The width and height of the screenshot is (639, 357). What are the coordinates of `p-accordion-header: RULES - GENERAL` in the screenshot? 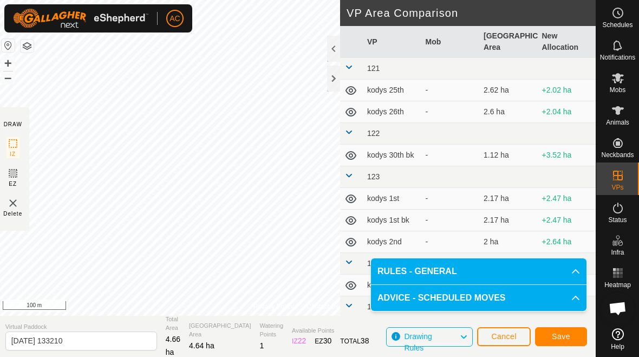 It's located at (479, 271).